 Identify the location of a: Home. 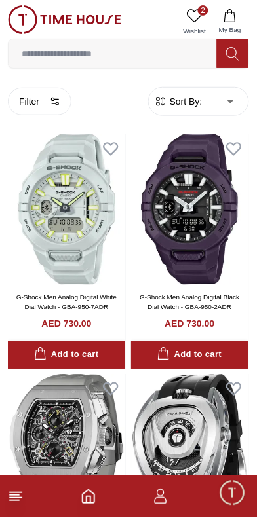
(88, 497).